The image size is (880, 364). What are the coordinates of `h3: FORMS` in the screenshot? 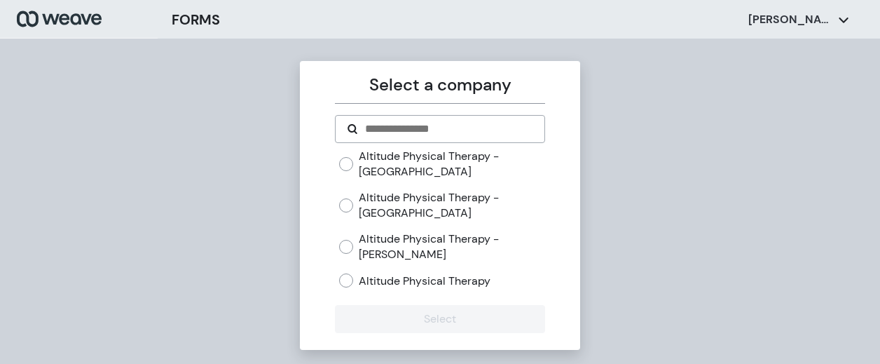 It's located at (195, 20).